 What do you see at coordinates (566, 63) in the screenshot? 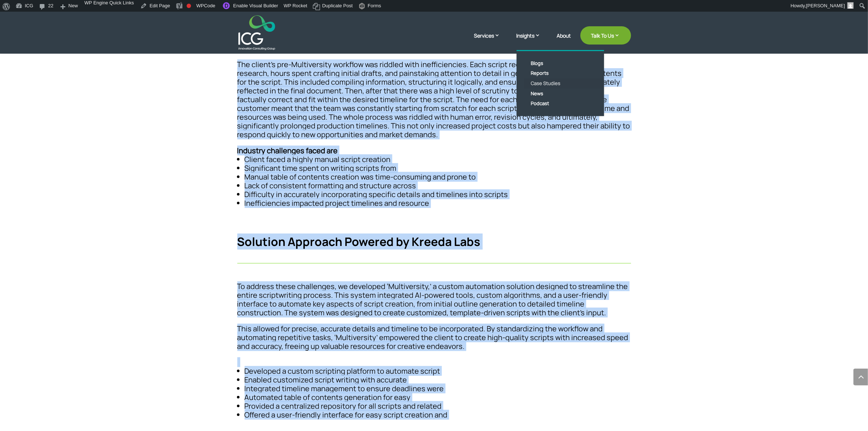
I see `a: Blogs` at bounding box center [566, 63].